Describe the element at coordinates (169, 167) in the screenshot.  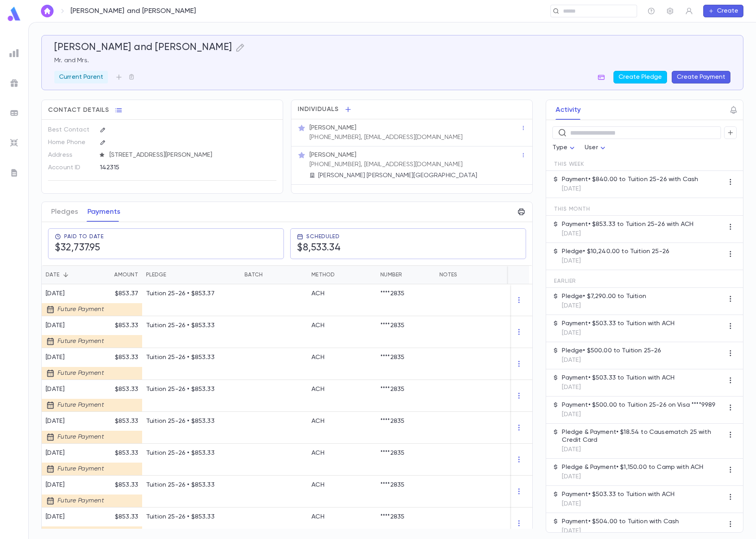
I see `div: 142315` at that location.